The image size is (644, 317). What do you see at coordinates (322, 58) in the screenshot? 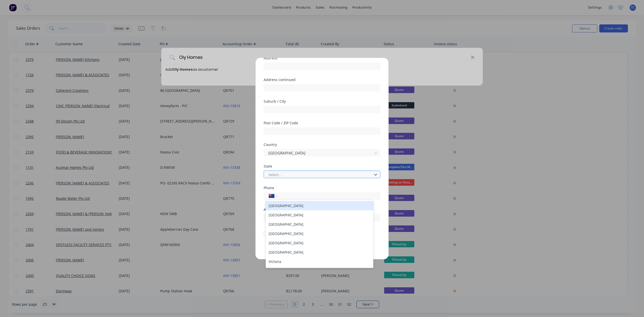
I see `div: Address` at bounding box center [322, 58].